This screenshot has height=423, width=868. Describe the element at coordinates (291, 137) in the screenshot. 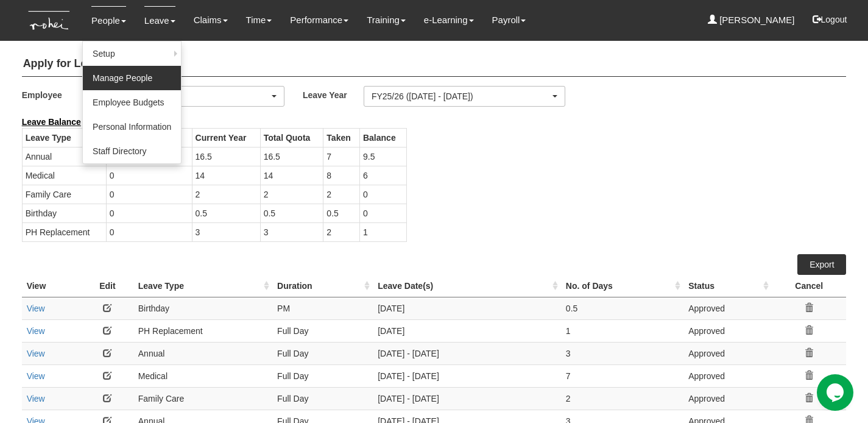

I see `th: Total Quota` at that location.